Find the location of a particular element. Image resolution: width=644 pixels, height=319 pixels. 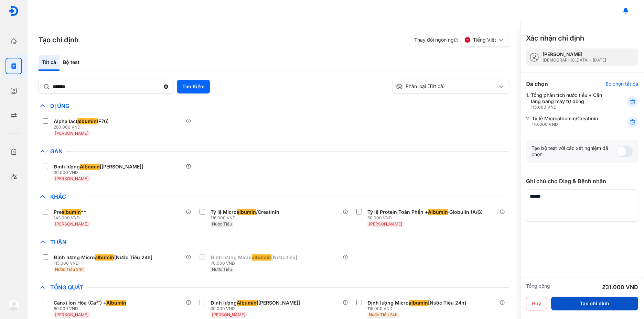

div: Bỏ chọn tất cả is located at coordinates (621, 84).